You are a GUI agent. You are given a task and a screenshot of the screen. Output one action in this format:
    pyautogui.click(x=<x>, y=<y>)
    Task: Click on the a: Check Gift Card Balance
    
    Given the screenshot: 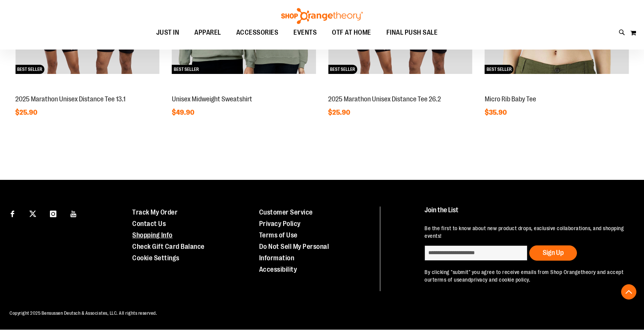 What is the action you would take?
    pyautogui.click(x=168, y=246)
    